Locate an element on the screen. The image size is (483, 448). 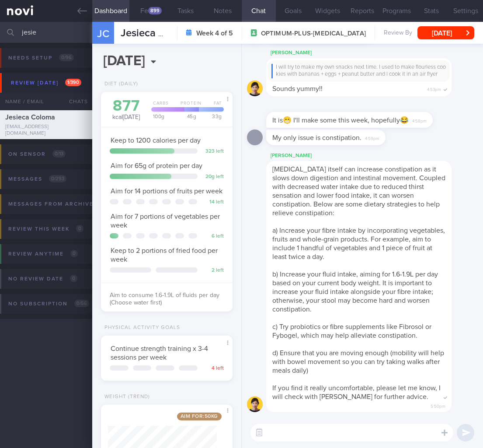
span: 1 / 390 is located at coordinates (73, 82).